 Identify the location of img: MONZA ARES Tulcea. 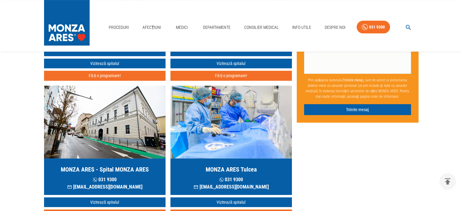
(231, 122).